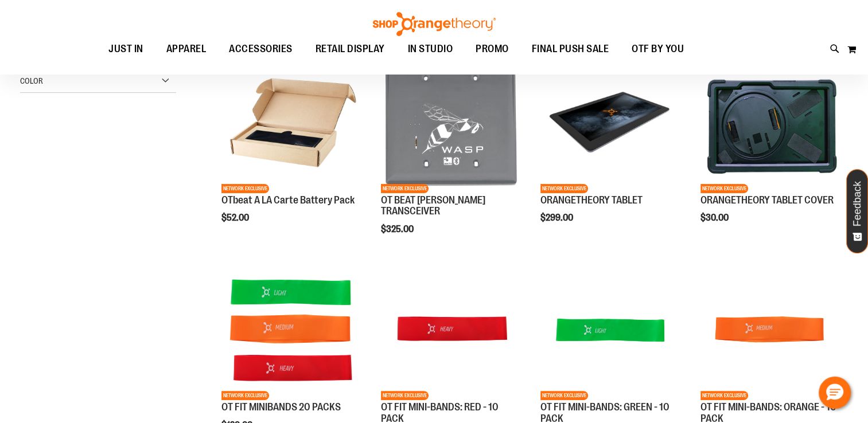 The width and height of the screenshot is (868, 423). What do you see at coordinates (857, 203) in the screenshot?
I see `span: Feedback` at bounding box center [857, 203].